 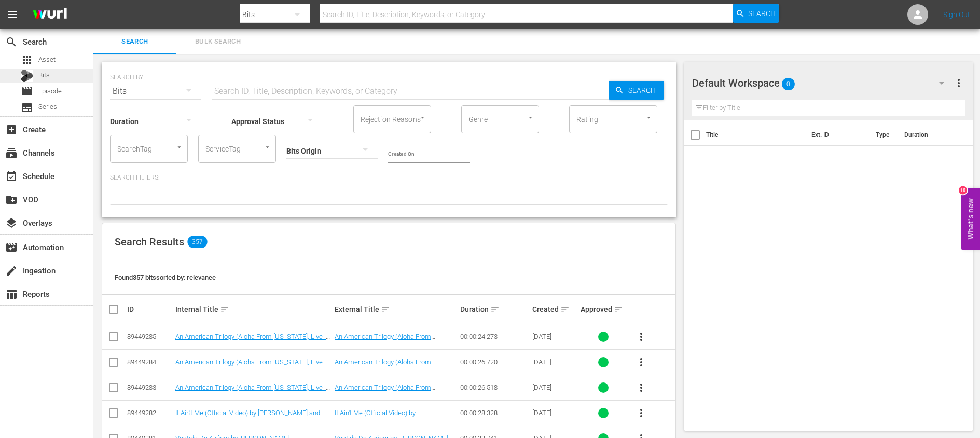 I want to click on span: Bulk Search, so click(x=218, y=41).